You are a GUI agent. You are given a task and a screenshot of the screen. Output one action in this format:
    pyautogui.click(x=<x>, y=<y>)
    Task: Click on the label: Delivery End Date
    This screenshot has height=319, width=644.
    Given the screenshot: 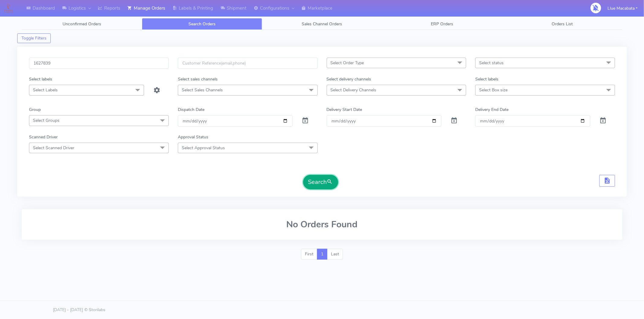 What is the action you would take?
    pyautogui.click(x=492, y=110)
    